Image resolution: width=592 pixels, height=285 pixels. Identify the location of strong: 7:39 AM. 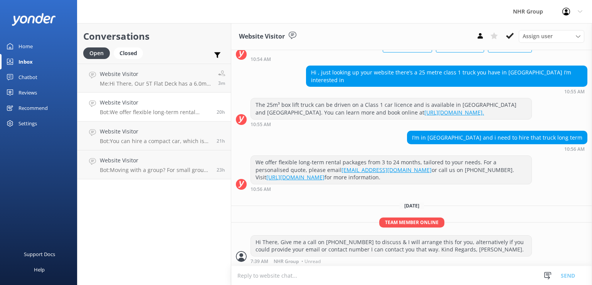
(260, 262).